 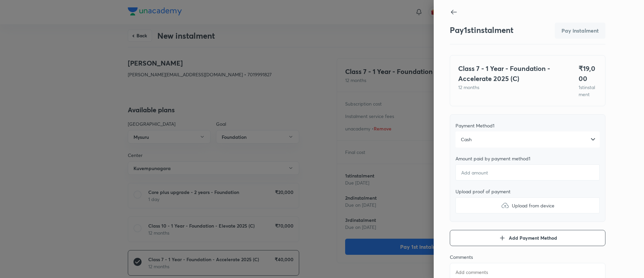 What do you see at coordinates (588, 91) in the screenshot?
I see `p: 1 st instalment` at bounding box center [588, 91].